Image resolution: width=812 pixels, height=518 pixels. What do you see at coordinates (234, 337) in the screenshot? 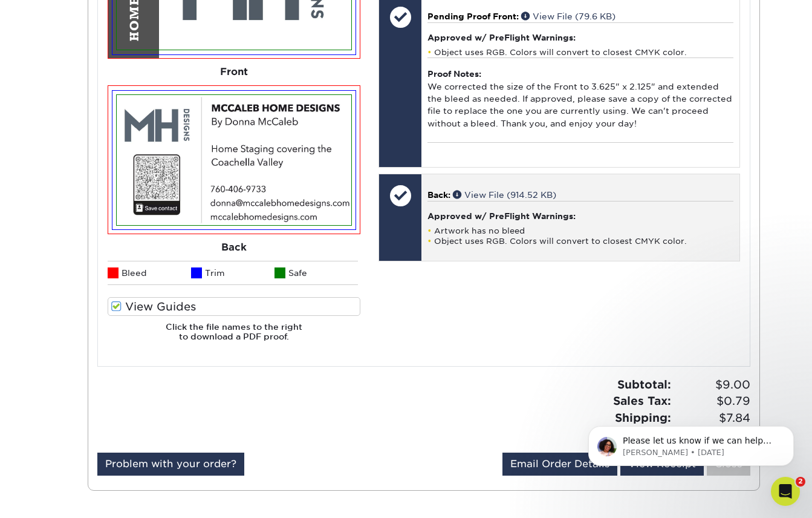
I see `h6: Click the file names to the right to download a PDF proof.` at bounding box center [234, 337].